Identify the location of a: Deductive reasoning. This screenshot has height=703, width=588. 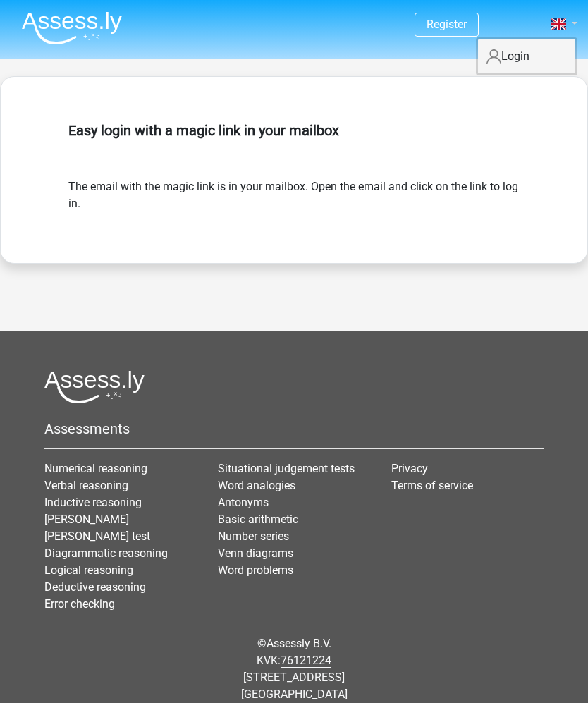
(95, 586).